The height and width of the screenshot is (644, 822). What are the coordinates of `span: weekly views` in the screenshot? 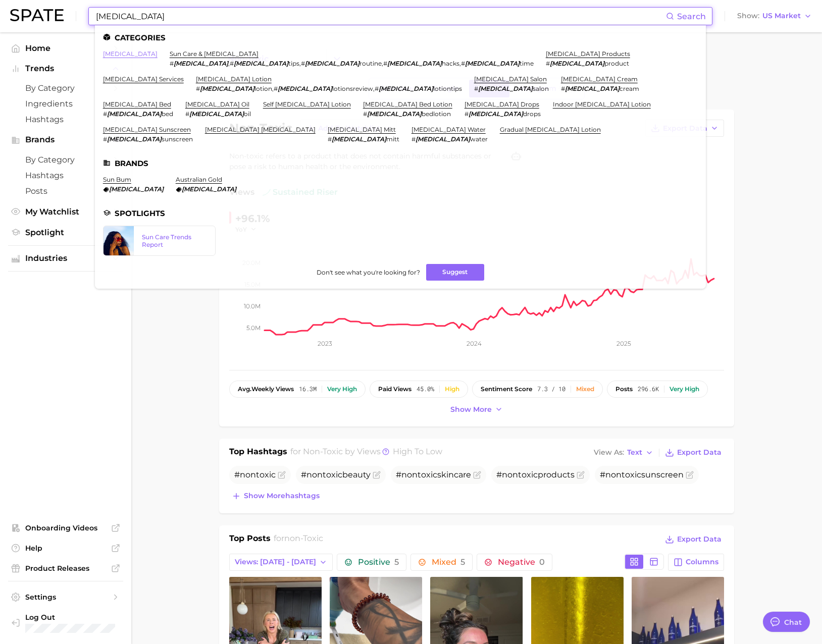 It's located at (266, 389).